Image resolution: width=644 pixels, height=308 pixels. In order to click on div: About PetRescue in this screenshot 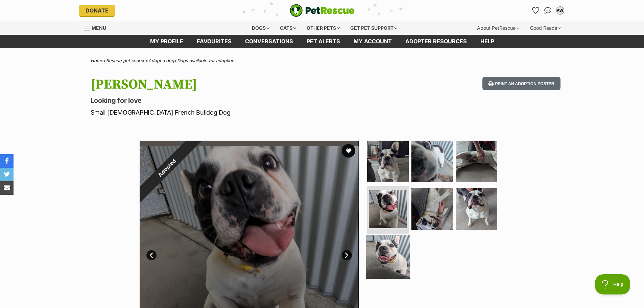, I will do `click(498, 28)`.